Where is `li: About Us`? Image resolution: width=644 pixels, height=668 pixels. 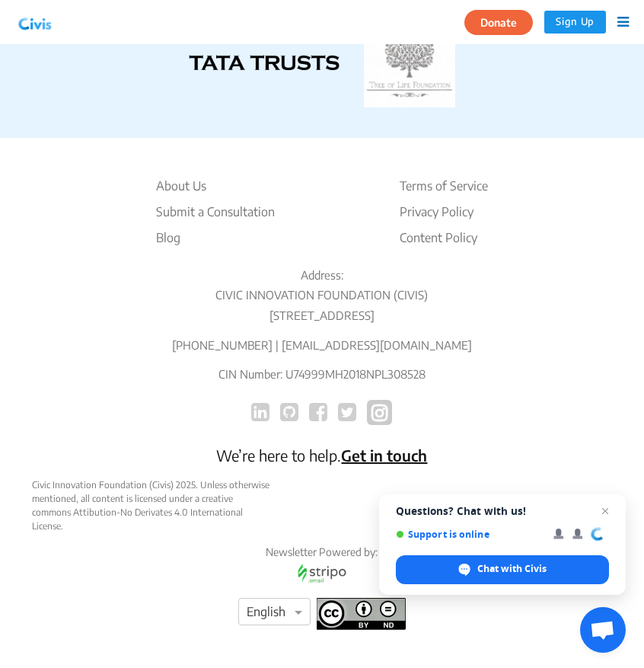 li: About Us is located at coordinates (216, 186).